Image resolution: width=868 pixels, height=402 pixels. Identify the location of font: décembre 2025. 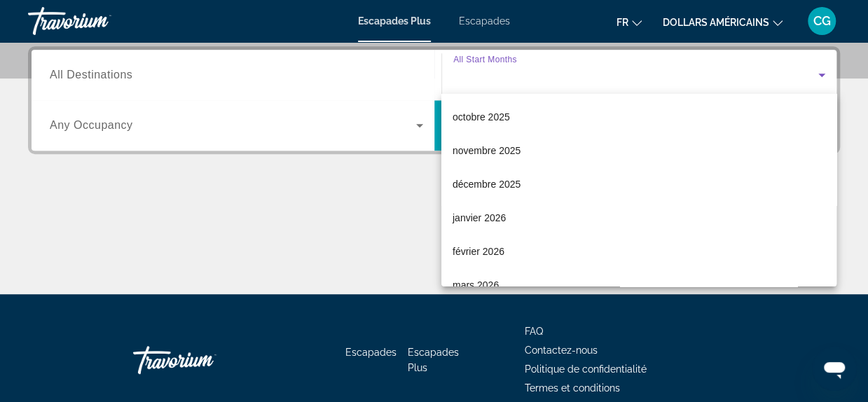
(486, 184).